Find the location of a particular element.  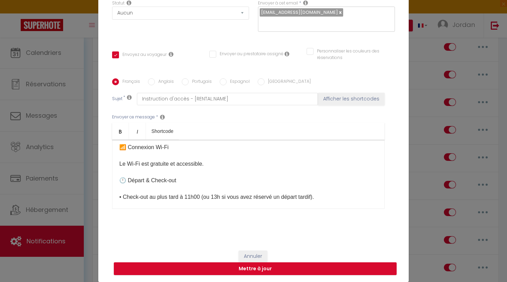

i: Envoyer au voyageur is located at coordinates (171, 54).